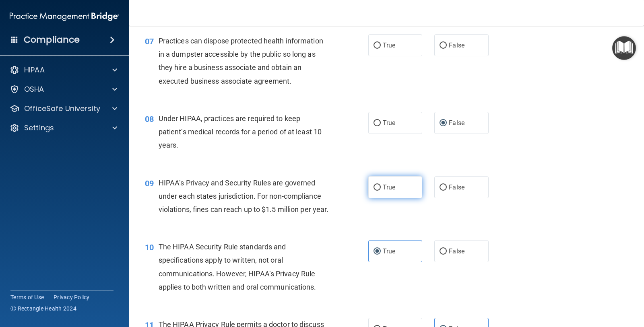 This screenshot has height=327, width=644. Describe the element at coordinates (52, 40) in the screenshot. I see `h4: Compliance` at that location.